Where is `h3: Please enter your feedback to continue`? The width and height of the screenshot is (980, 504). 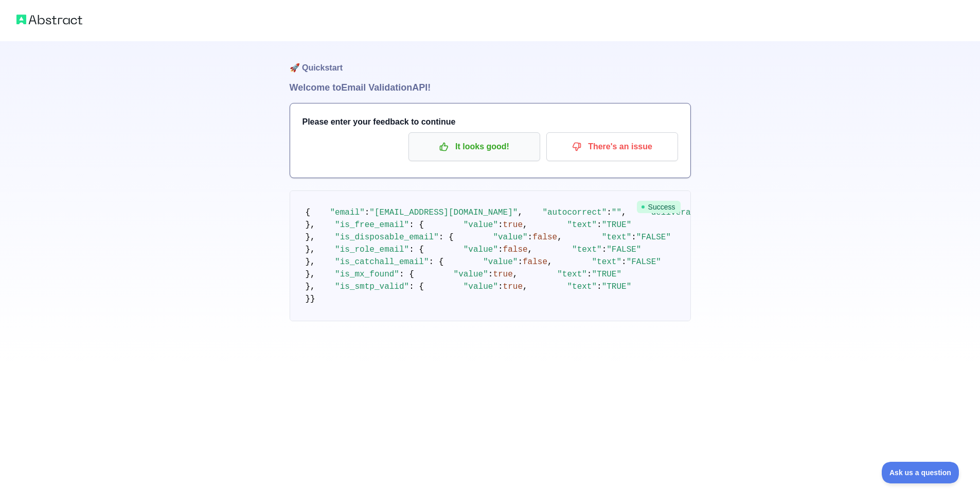 h3: Please enter your feedback to continue is located at coordinates (490, 122).